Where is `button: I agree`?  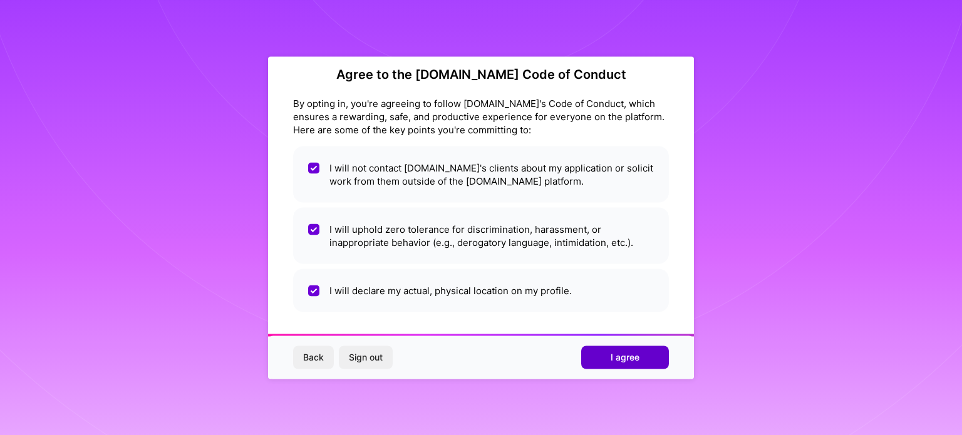 button: I agree is located at coordinates (625, 358).